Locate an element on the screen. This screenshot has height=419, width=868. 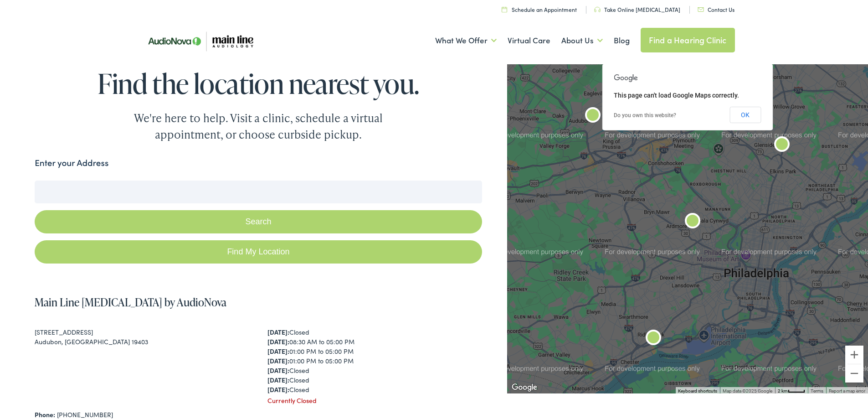
strong: Phone: is located at coordinates (44, 414).